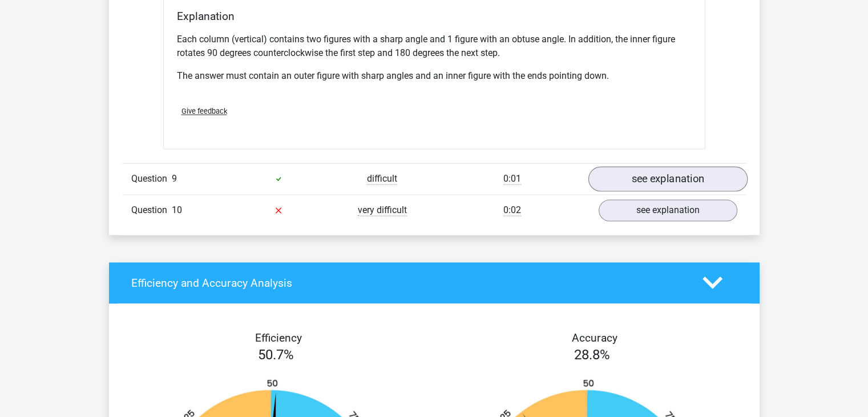  I want to click on p: The answer must contain an outer figure with sharp angles and an inner figure with the ends point..., so click(435, 76).